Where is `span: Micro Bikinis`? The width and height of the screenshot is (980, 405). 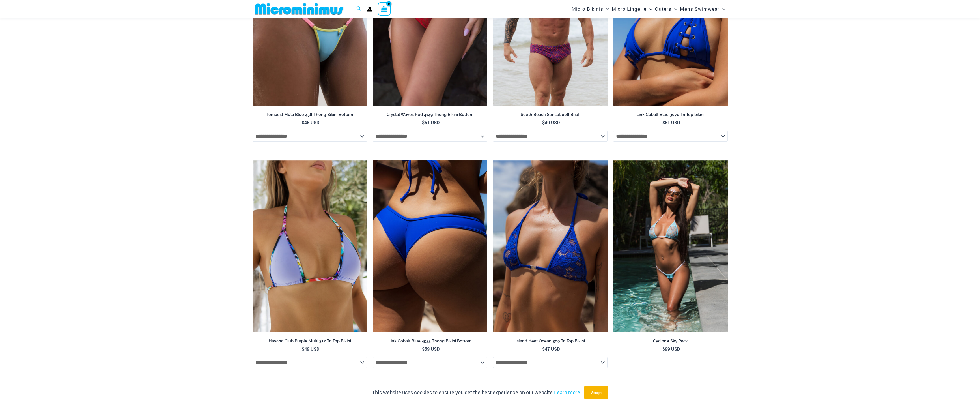 span: Micro Bikinis is located at coordinates (588, 8).